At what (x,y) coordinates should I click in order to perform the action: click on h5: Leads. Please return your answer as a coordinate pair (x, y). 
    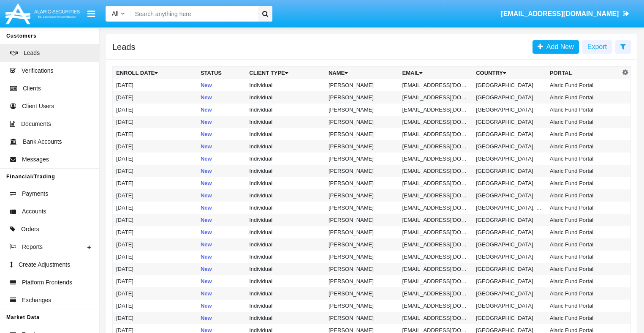
    Looking at the image, I should click on (124, 47).